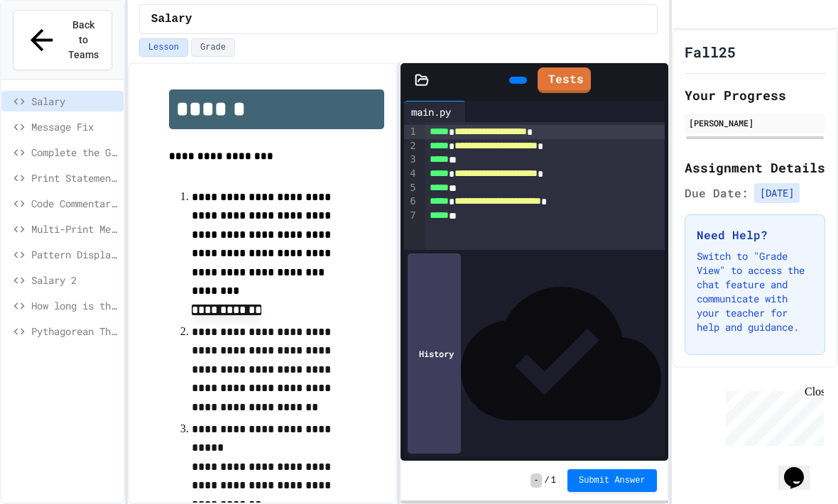 This screenshot has height=504, width=838. Describe the element at coordinates (554, 481) in the screenshot. I see `span: 1` at that location.